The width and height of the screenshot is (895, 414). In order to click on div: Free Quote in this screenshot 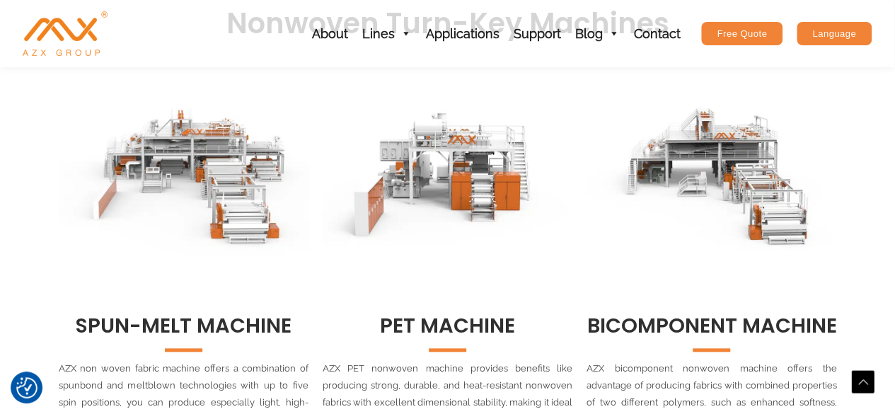, I will do `click(742, 33)`.